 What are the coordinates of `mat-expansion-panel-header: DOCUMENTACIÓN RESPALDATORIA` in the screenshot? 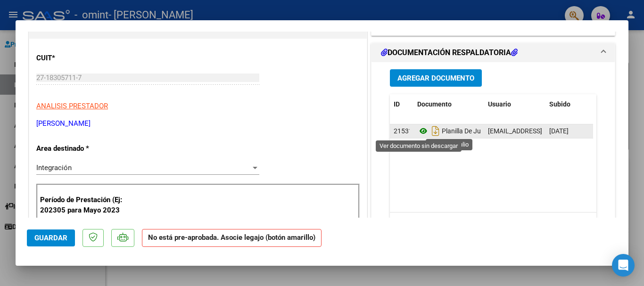 It's located at (493, 53).